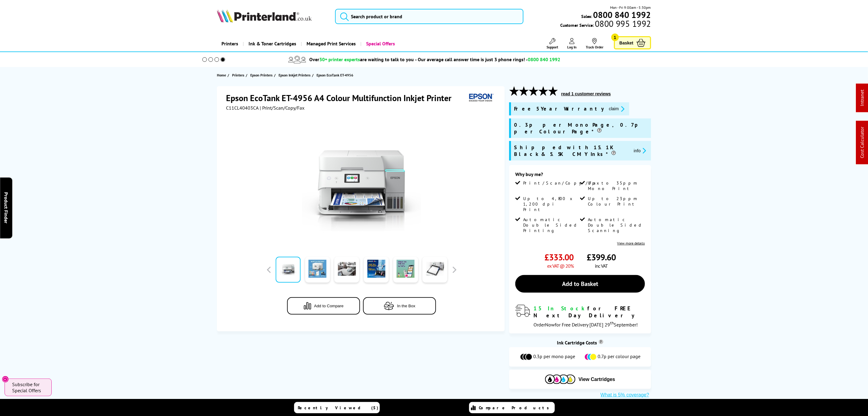 The width and height of the screenshot is (868, 416). I want to click on input: Search product or brand, so click(430, 16).